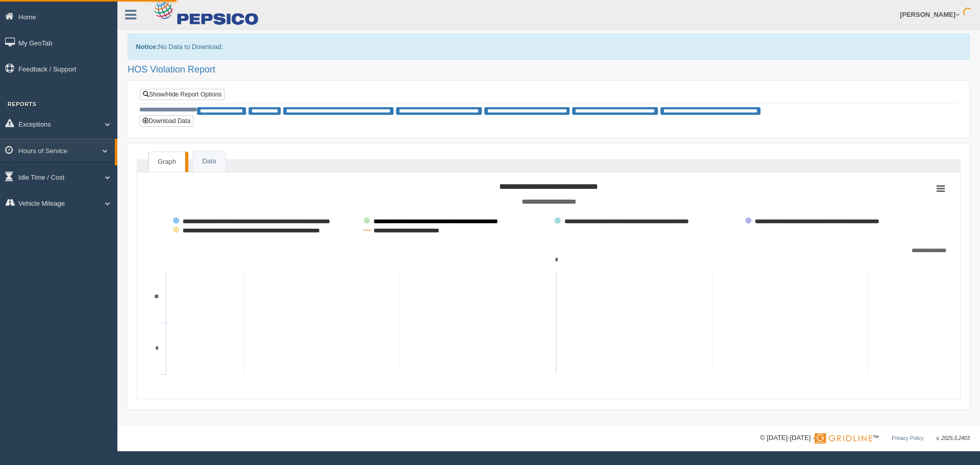 This screenshot has height=465, width=980. I want to click on h2: HOS Violation Report, so click(549, 70).